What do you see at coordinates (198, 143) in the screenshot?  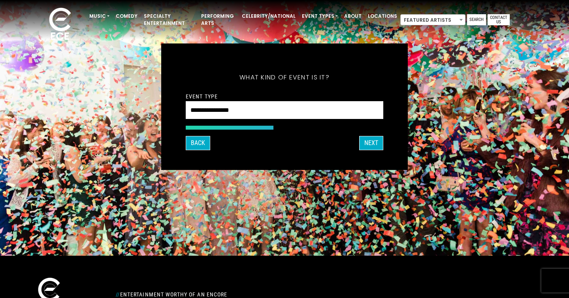 I see `button: Back` at bounding box center [198, 143].